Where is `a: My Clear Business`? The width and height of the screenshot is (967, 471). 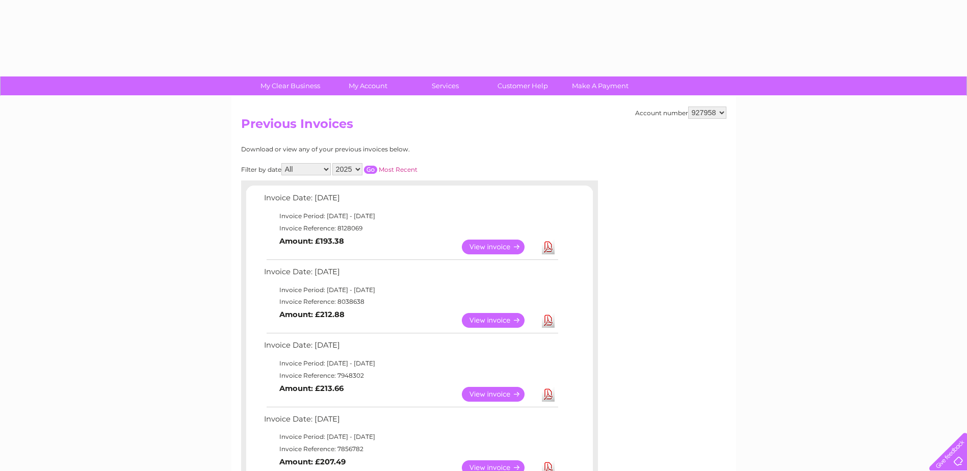
a: My Clear Business is located at coordinates (290, 86).